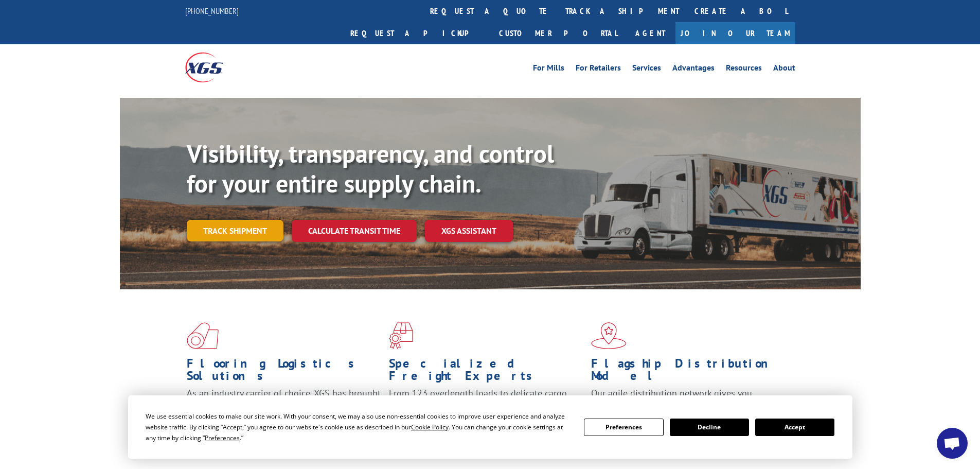 This screenshot has height=469, width=980. I want to click on span: Cookie Policy, so click(430, 427).